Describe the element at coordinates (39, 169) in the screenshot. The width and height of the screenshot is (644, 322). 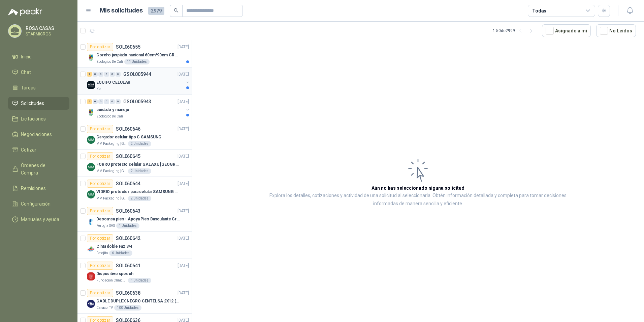
I see `a: Órdenes de Compra` at that location.